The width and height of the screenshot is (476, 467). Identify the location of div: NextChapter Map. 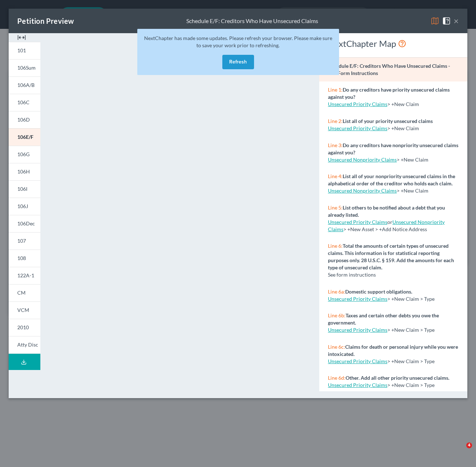
(393, 44).